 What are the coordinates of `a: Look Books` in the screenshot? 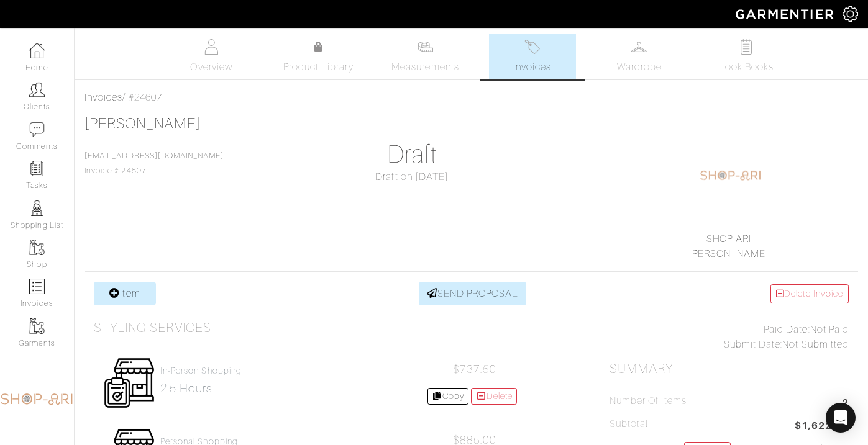 It's located at (746, 56).